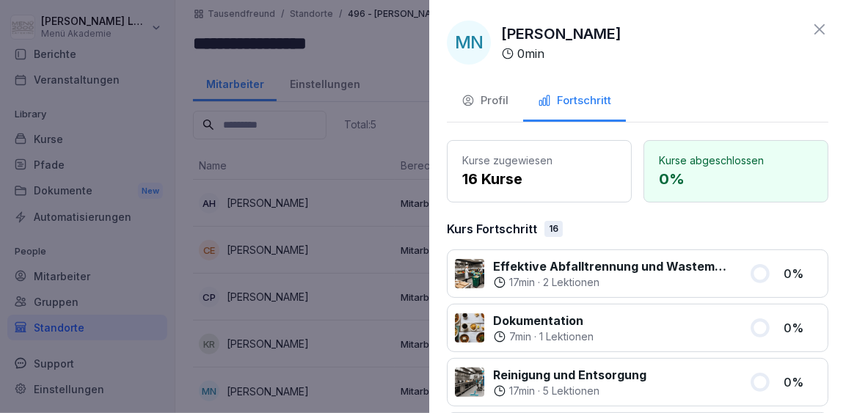 This screenshot has height=413, width=846. I want to click on p: Dokumentation, so click(543, 321).